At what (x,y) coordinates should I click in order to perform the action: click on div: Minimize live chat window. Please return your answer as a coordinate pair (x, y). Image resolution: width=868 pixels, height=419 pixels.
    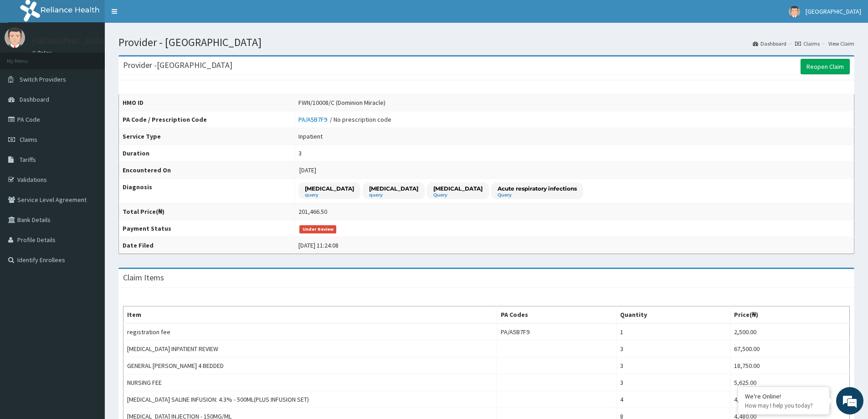
    Looking at the image, I should click on (161, 16).